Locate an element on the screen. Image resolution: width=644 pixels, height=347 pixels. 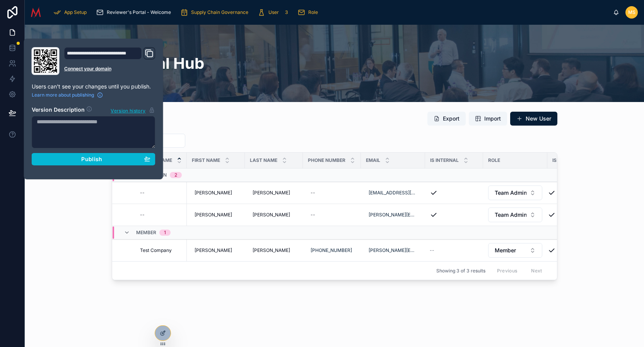
img: App logo is located at coordinates (36, 12).